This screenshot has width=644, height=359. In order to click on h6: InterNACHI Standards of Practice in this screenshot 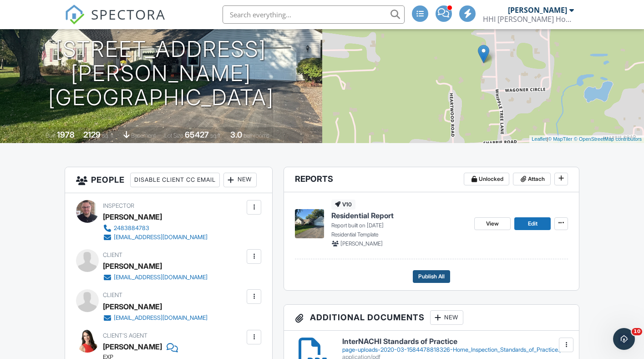, I will do `click(455, 342)`.